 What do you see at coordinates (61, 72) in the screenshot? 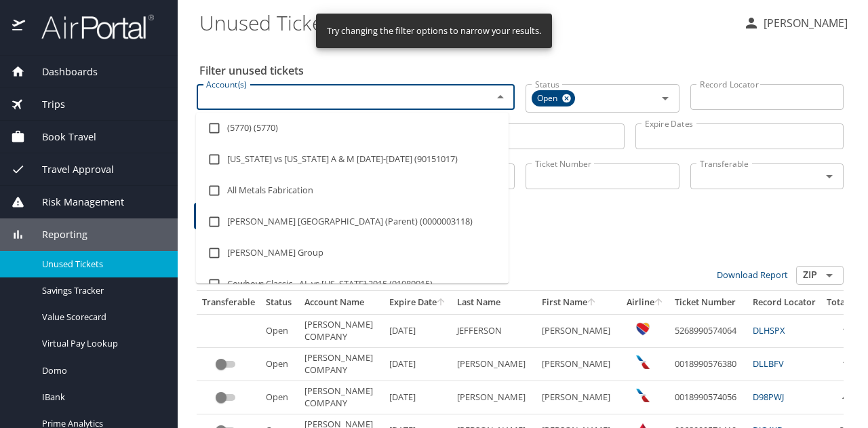
I see `span: Dashboards` at bounding box center [61, 72].